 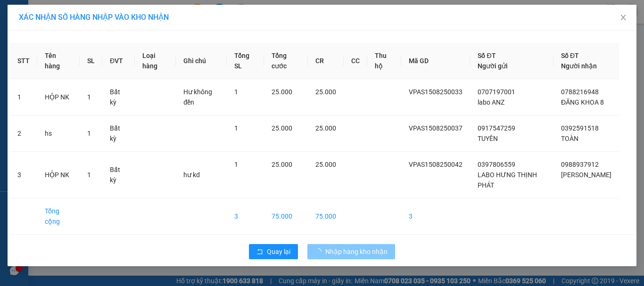 What do you see at coordinates (245, 61) in the screenshot?
I see `th: Tổng SL` at bounding box center [245, 61].